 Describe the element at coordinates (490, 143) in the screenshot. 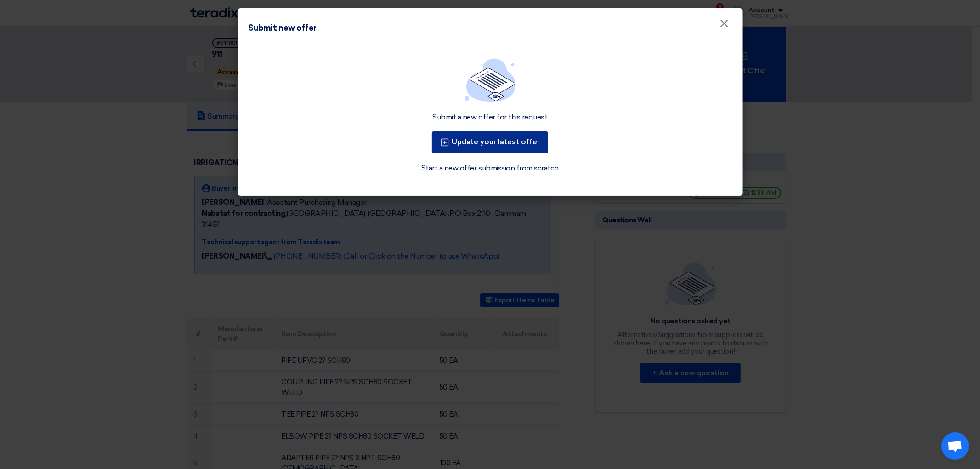

I see `button: Update your latest offer` at that location.